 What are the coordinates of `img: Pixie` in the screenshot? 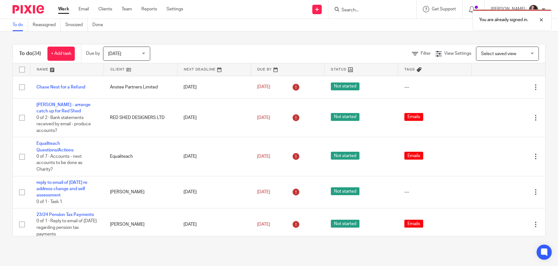 It's located at (28, 9).